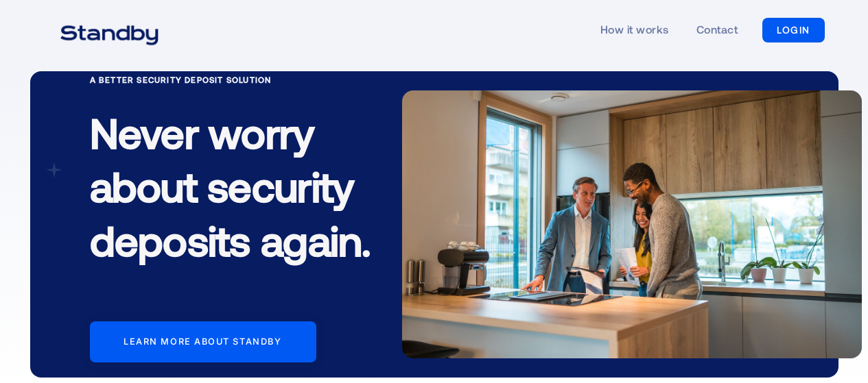 This screenshot has height=383, width=868. Describe the element at coordinates (109, 30) in the screenshot. I see `a: home` at that location.